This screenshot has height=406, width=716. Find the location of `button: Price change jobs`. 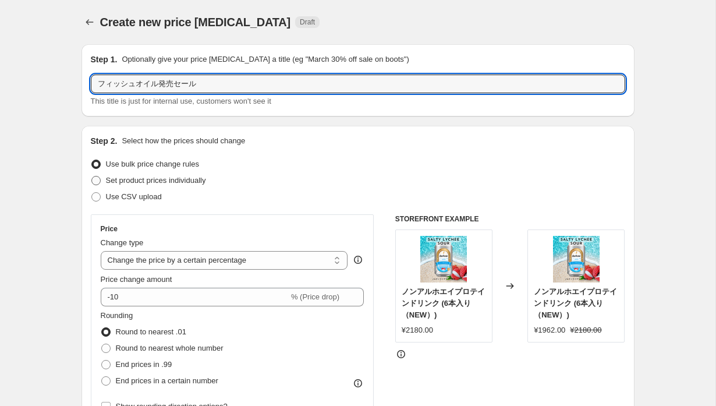

button: Price change jobs is located at coordinates (90, 22).